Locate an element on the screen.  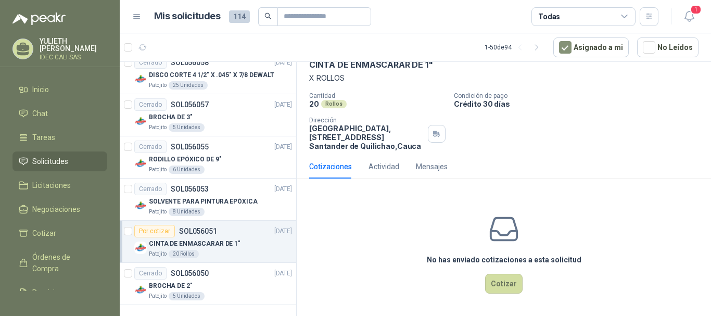
p: Condición de pago is located at coordinates (580, 96).